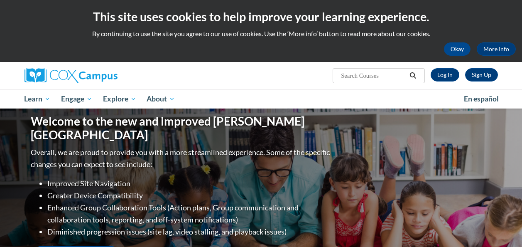  I want to click on a: About, so click(161, 99).